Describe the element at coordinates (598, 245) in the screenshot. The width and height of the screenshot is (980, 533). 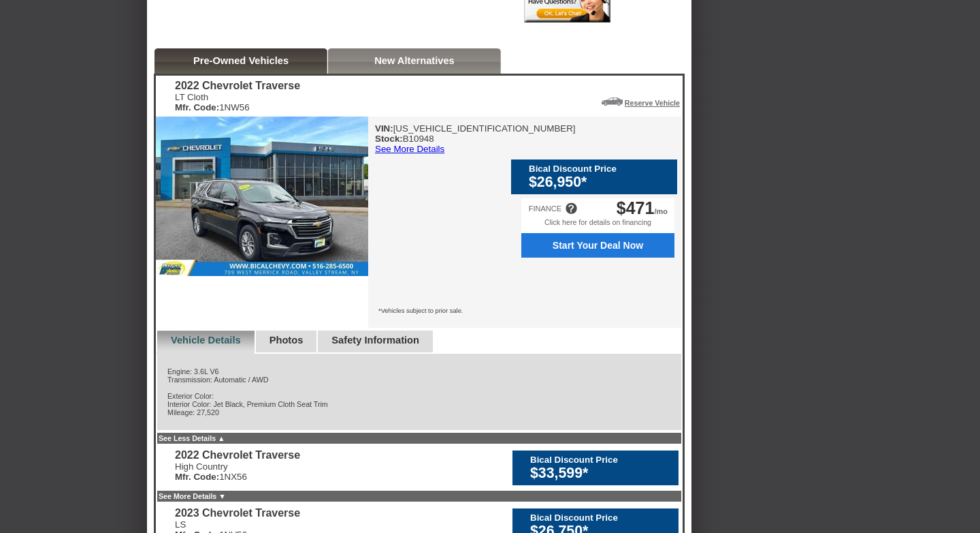
I see `span: Start Your Deal Now` at that location.